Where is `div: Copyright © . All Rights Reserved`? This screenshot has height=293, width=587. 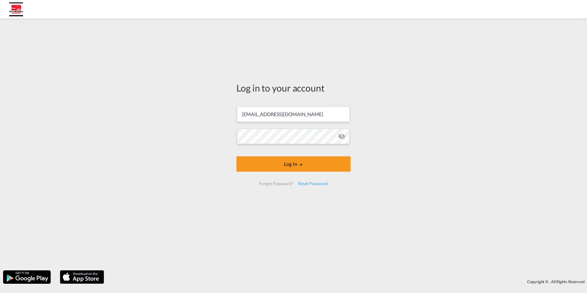 div: Copyright © . All Rights Reserved is located at coordinates (347, 281).